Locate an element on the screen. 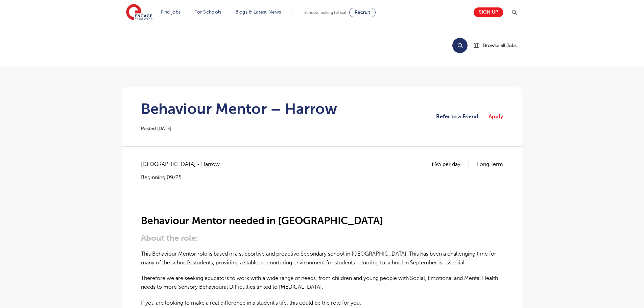  a: Find jobs is located at coordinates (171, 12).